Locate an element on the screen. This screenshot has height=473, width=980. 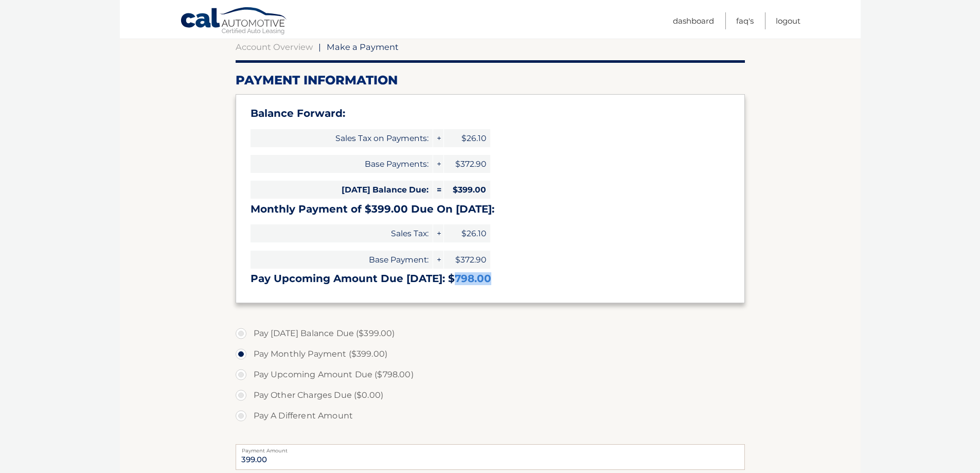
label: Pay Other Charges Due ($0.00) is located at coordinates (490, 396).